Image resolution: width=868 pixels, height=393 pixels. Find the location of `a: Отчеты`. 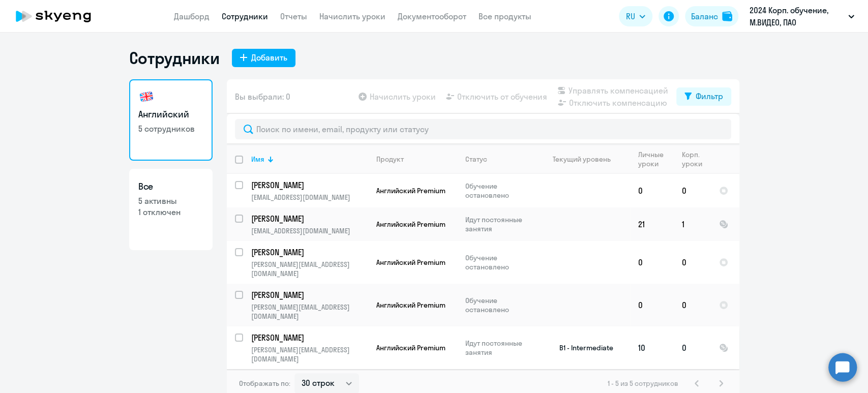

a: Отчеты is located at coordinates (293, 16).